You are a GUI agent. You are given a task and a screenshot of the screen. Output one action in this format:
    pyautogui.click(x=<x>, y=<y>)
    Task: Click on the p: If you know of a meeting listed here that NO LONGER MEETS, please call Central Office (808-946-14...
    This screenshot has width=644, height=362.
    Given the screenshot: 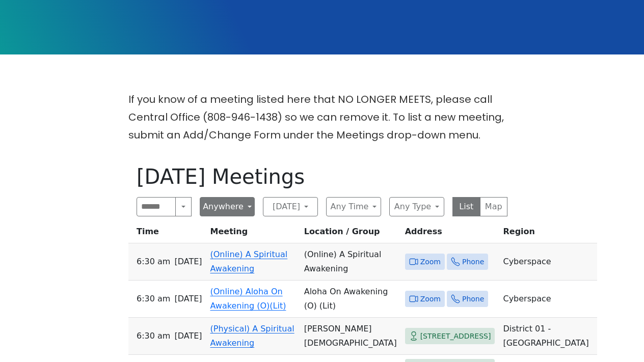 What is the action you would take?
    pyautogui.click(x=322, y=117)
    